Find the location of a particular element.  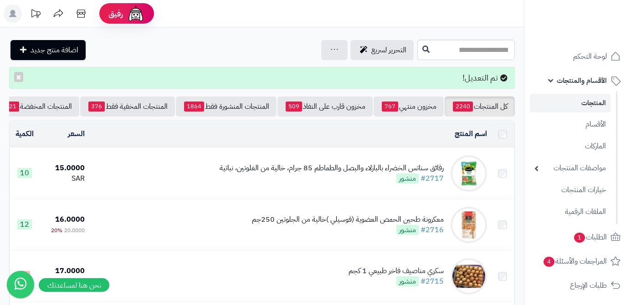

span: اضافة منتج جديد is located at coordinates (54, 50).